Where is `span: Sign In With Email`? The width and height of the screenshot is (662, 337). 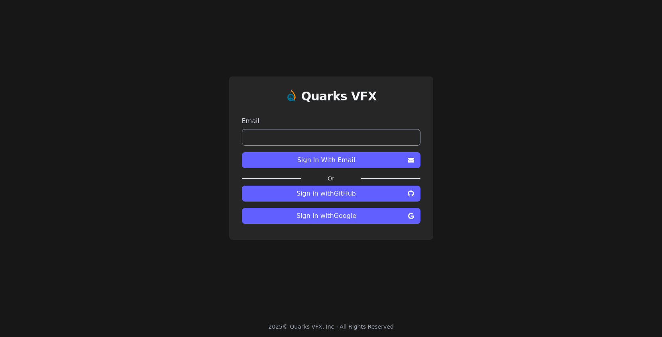
span: Sign In With Email is located at coordinates (326, 160).